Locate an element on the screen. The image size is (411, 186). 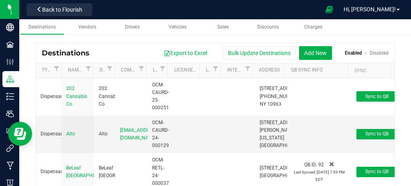
inline-svg: User Roles is located at coordinates (10, 131).